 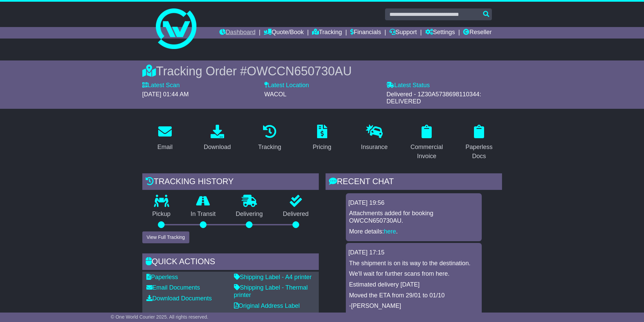 What do you see at coordinates (231, 183) in the screenshot?
I see `div: Tracking history` at bounding box center [231, 183].